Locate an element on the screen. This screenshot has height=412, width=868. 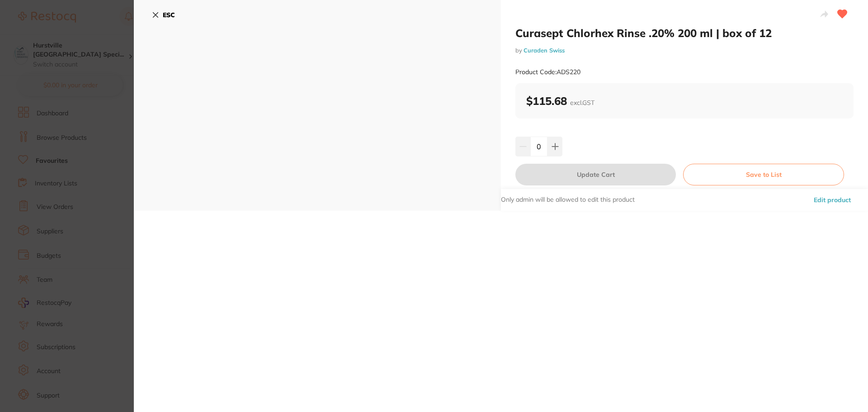
button: ESC is located at coordinates (163, 15).